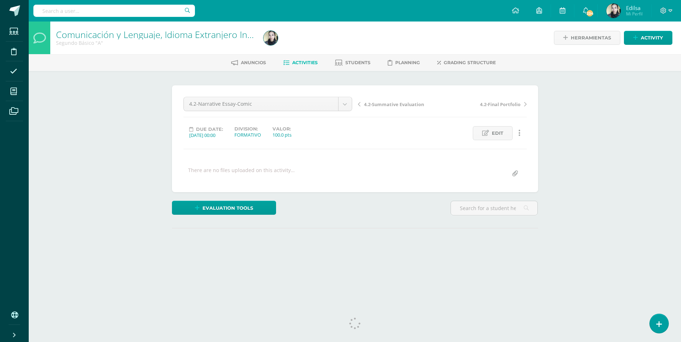  I want to click on span: Edilsa, so click(634, 8).